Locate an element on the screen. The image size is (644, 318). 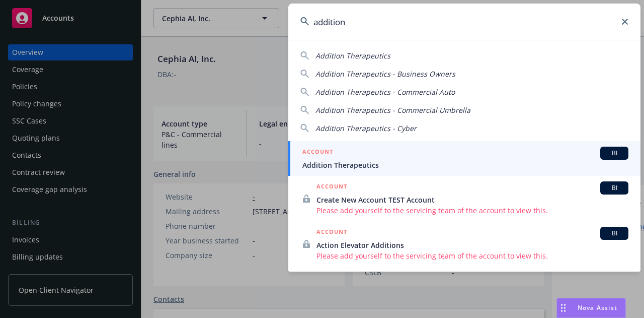
span: Addition Therapeutics - Cyber is located at coordinates (366, 128).